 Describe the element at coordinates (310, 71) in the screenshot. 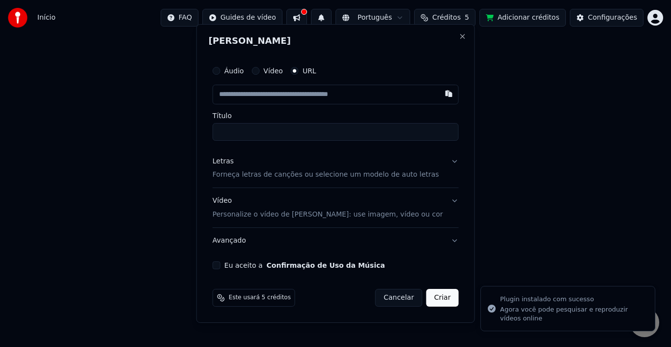

I see `label: URL` at that location.